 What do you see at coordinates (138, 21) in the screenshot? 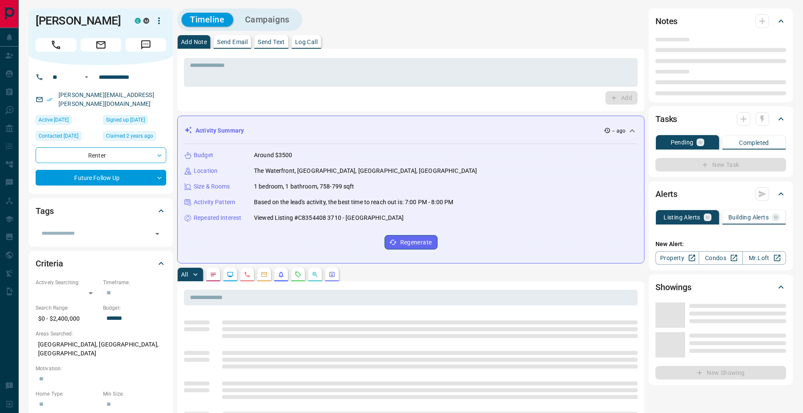
I see `div: condos.ca` at bounding box center [138, 21].